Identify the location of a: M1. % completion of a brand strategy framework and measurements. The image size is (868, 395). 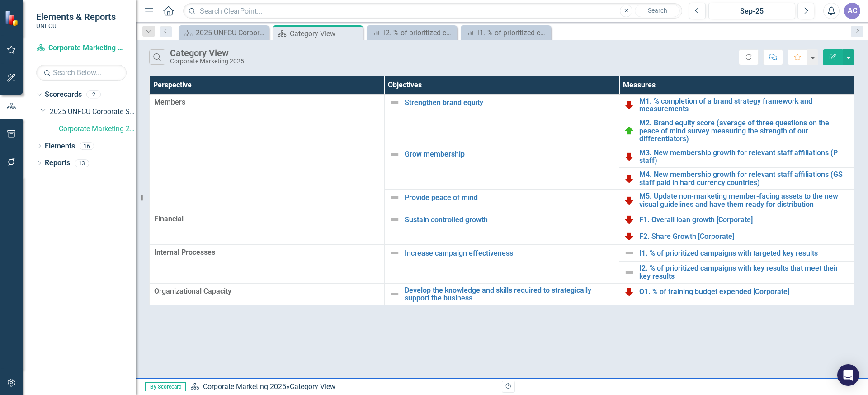
(744, 105).